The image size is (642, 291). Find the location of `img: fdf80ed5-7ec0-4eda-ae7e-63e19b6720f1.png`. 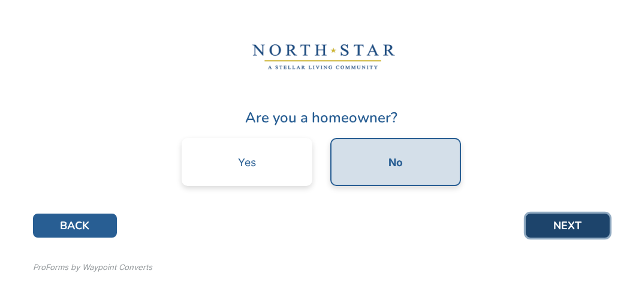

img: fdf80ed5-7ec0-4eda-ae7e-63e19b6720f1.png is located at coordinates (321, 55).